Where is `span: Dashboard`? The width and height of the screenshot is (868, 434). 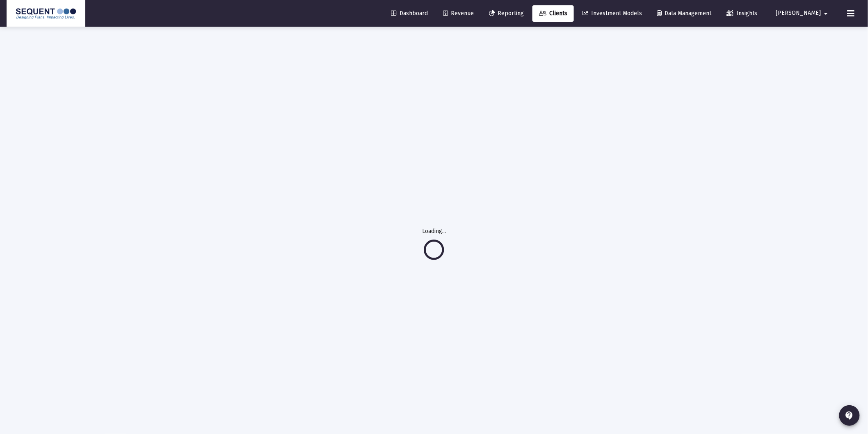 span: Dashboard is located at coordinates (409, 13).